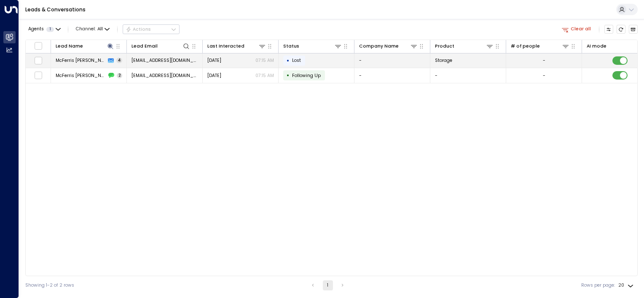  Describe the element at coordinates (328, 285) in the screenshot. I see `nav: pagination navigation` at that location.